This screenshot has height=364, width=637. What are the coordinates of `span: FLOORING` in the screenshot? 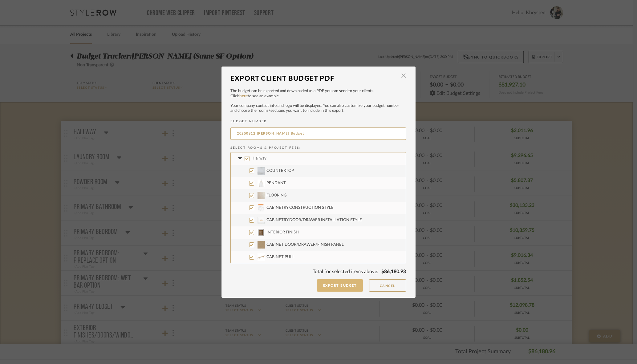 It's located at (277, 195).